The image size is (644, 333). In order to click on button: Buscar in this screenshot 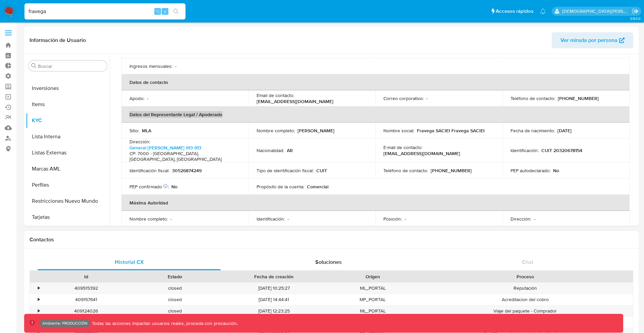, I will do `click(34, 66)`.